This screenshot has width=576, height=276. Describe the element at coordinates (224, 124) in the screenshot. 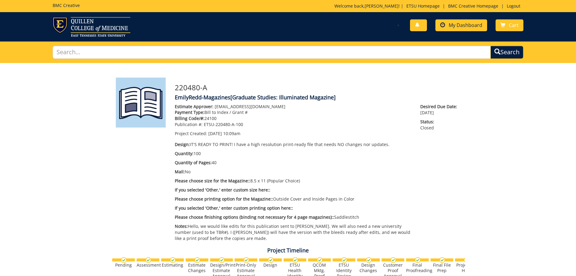

I see `span: ETSU-220480-A-100` at that location.